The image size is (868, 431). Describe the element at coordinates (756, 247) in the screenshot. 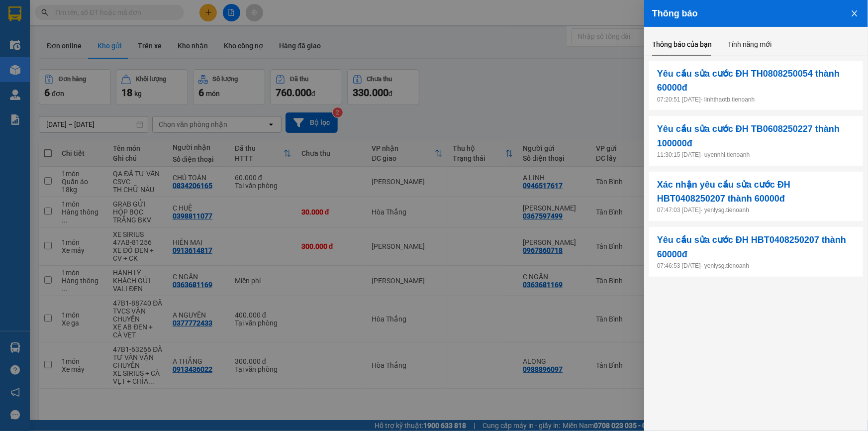

I see `span: Yêu cầu sửa cước ĐH HBT0408250207 thành 60000đ` at that location.